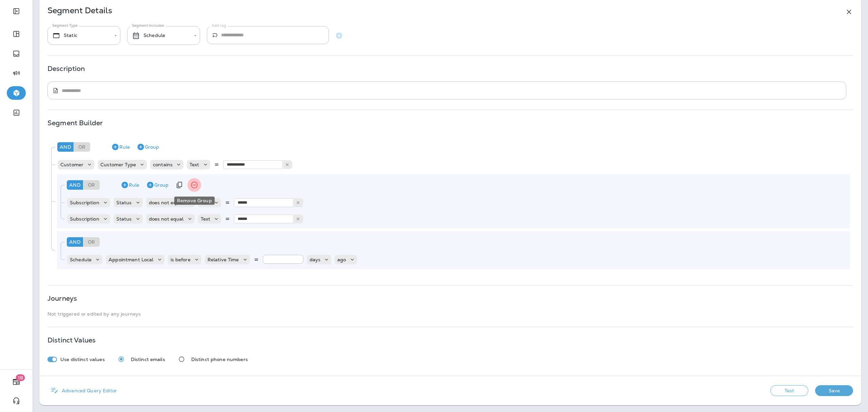 This screenshot has width=868, height=412. What do you see at coordinates (789, 391) in the screenshot?
I see `button: Test` at bounding box center [789, 391].